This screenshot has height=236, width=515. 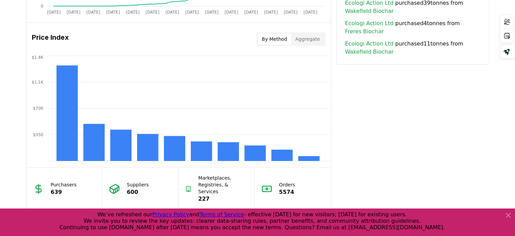 I want to click on p: Marketplaces, Registries, & Services, so click(x=223, y=184).